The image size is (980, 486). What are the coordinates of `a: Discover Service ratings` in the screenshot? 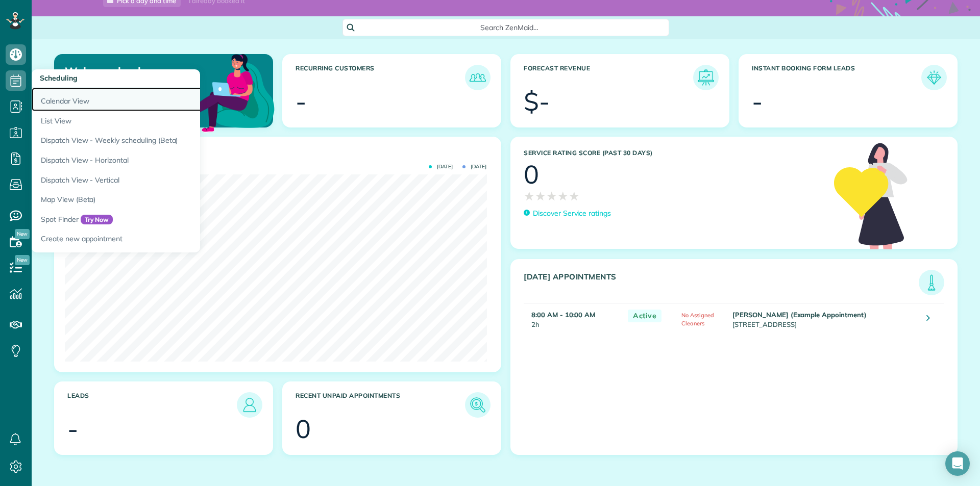 It's located at (567, 213).